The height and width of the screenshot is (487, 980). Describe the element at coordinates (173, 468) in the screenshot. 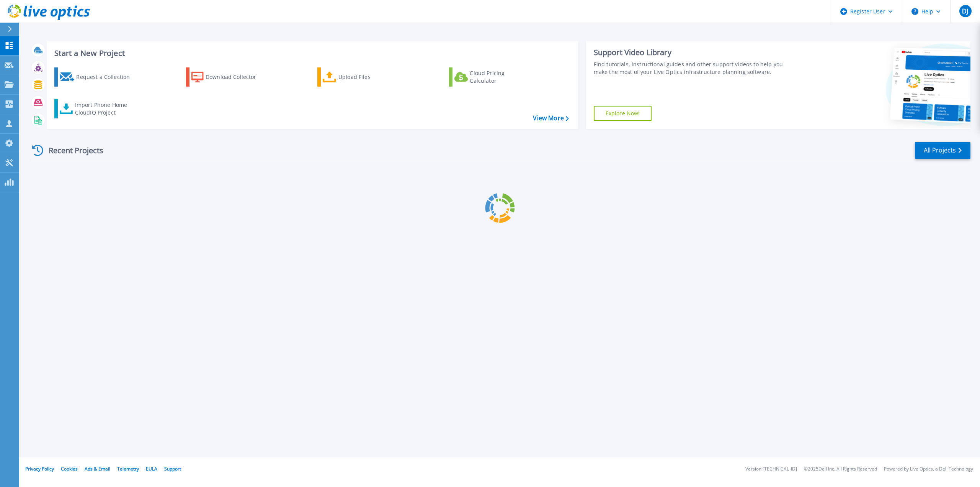

I see `a: Support` at that location.